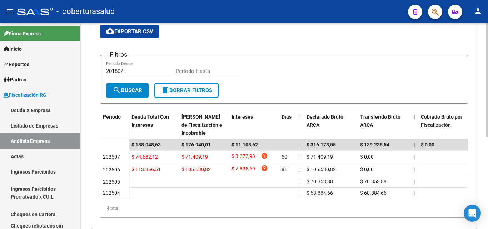  Describe the element at coordinates (242, 117) in the screenshot. I see `span: Intereses` at that location.